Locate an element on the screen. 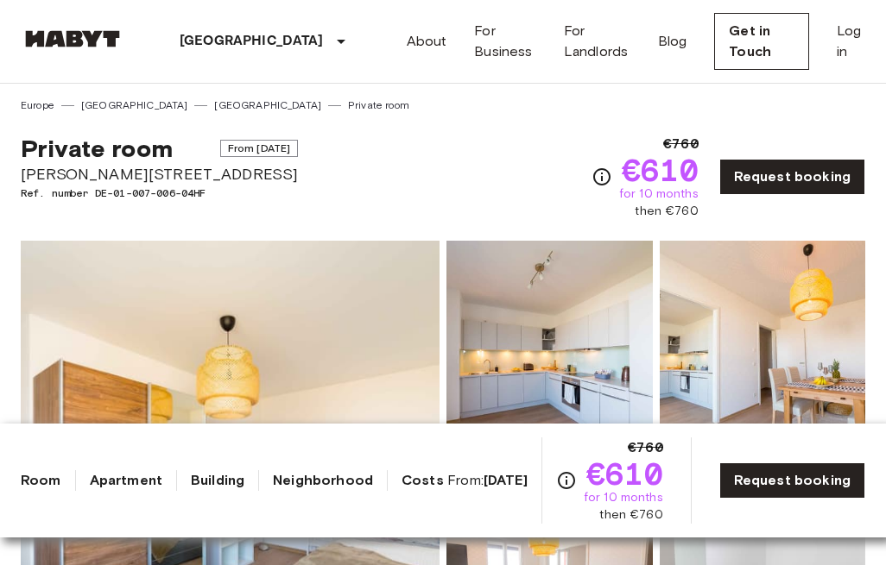 The height and width of the screenshot is (565, 886). a: Room is located at coordinates (41, 481).